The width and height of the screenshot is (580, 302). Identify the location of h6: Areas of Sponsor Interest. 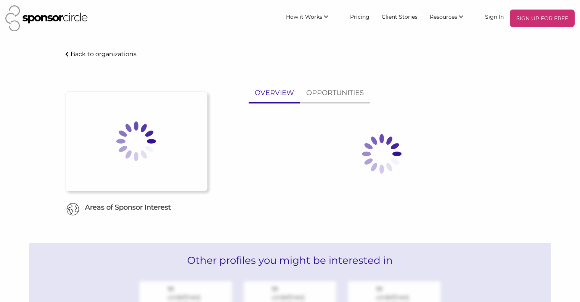
(136, 207).